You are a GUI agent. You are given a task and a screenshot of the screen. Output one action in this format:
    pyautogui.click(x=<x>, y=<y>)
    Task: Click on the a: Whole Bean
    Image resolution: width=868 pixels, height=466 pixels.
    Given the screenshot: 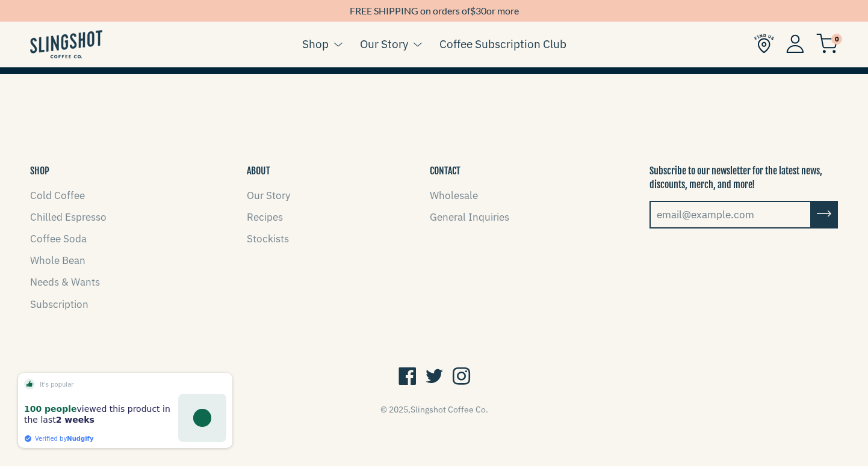 What is the action you would take?
    pyautogui.click(x=58, y=261)
    